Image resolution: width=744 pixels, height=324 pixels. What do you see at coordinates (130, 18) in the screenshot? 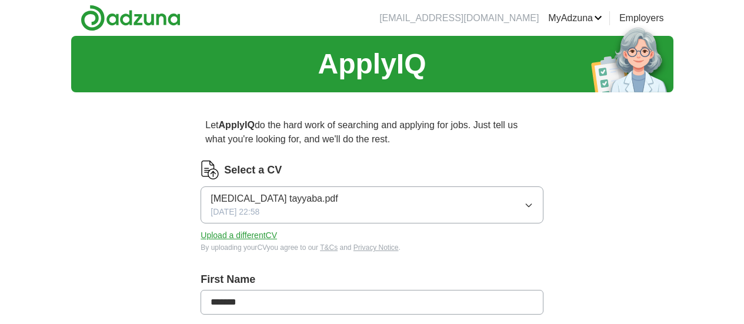
I see `img: Adzuna logo` at bounding box center [130, 18].